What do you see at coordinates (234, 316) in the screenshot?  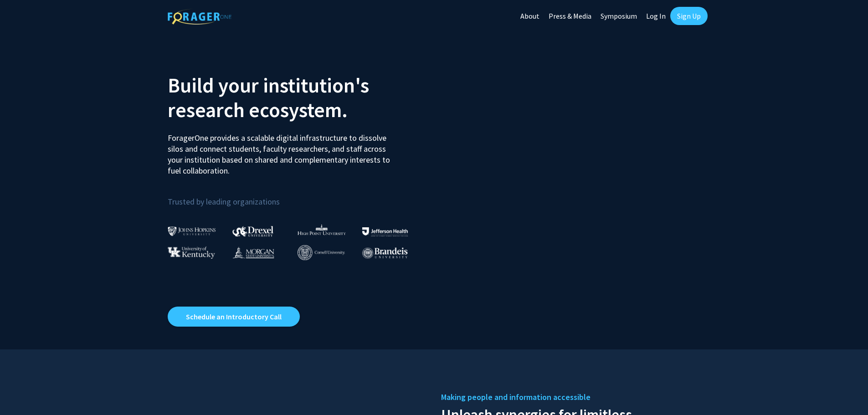 I see `a: Opens in a new tab` at bounding box center [234, 316].